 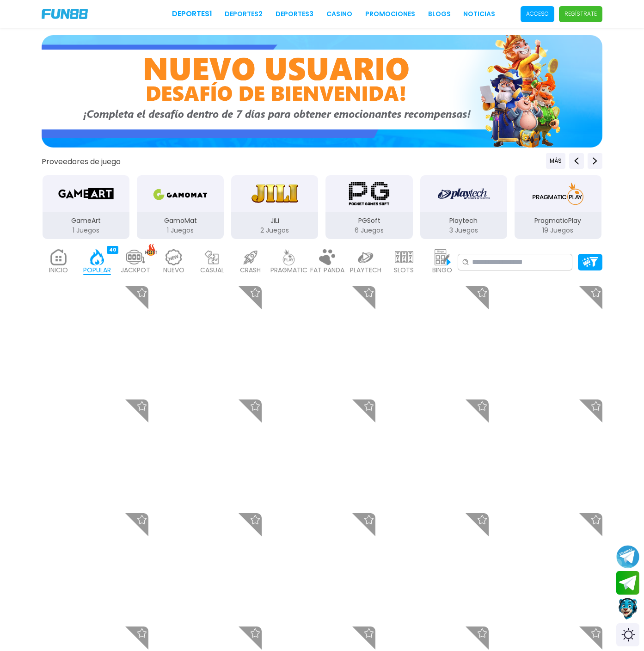 What do you see at coordinates (439, 14) in the screenshot?
I see `a: BLOGS` at bounding box center [439, 14].